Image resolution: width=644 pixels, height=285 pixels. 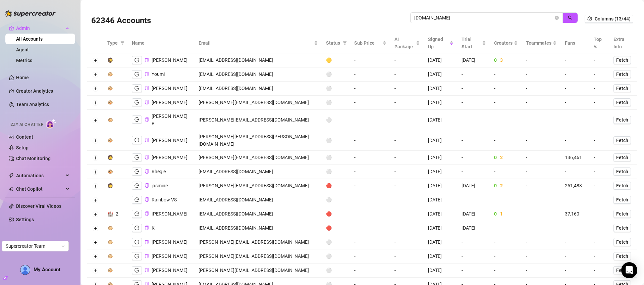 I want to click on a: Team Analytics, so click(x=32, y=105).